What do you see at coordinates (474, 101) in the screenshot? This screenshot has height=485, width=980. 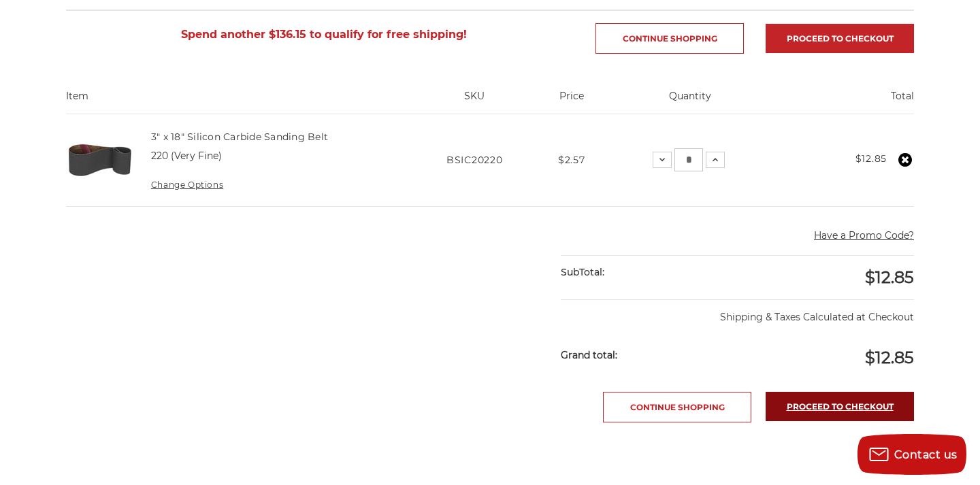 I see `th: SKU` at bounding box center [474, 101].